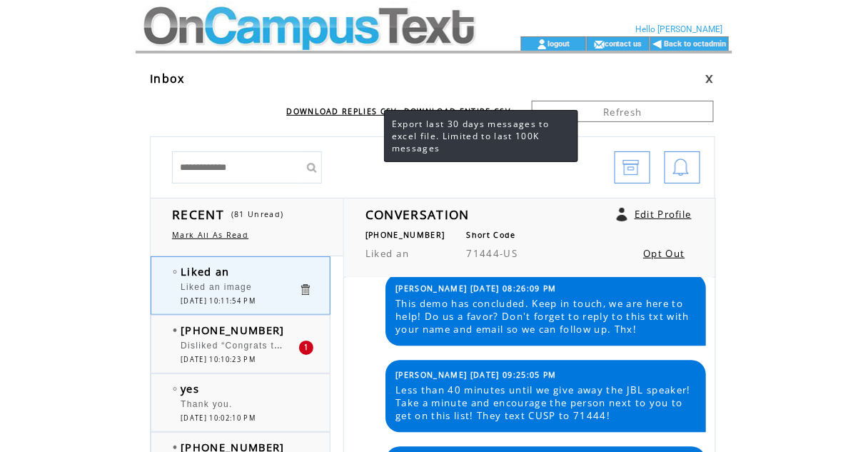 The image size is (868, 452). Describe the element at coordinates (404, 253) in the screenshot. I see `span: an` at that location.